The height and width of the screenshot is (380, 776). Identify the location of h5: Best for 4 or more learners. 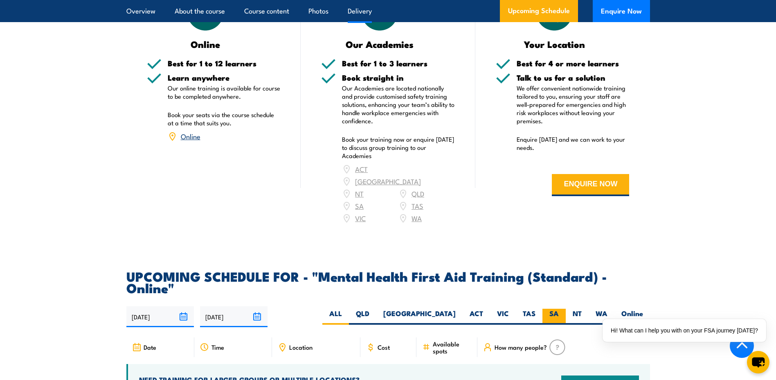
(573, 63).